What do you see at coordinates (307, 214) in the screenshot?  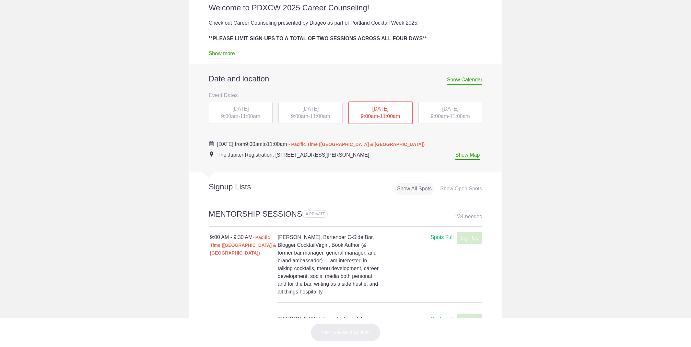 I see `img: Lock` at bounding box center [307, 214].